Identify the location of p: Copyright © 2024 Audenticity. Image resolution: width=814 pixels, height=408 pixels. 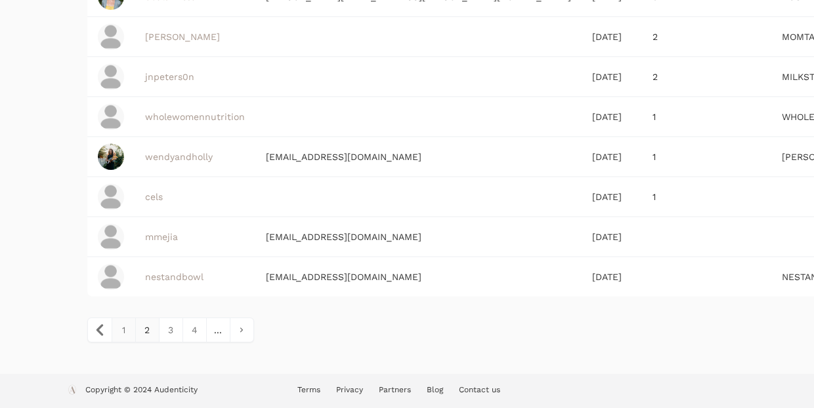
(141, 391).